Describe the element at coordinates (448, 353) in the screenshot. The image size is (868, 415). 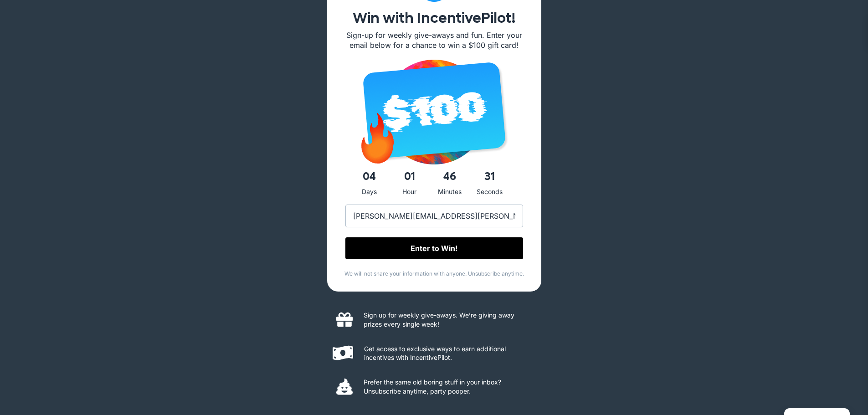
I see `p: Get access to exclusive ways to earn additional incentives with IncentivePilot.` at that location.